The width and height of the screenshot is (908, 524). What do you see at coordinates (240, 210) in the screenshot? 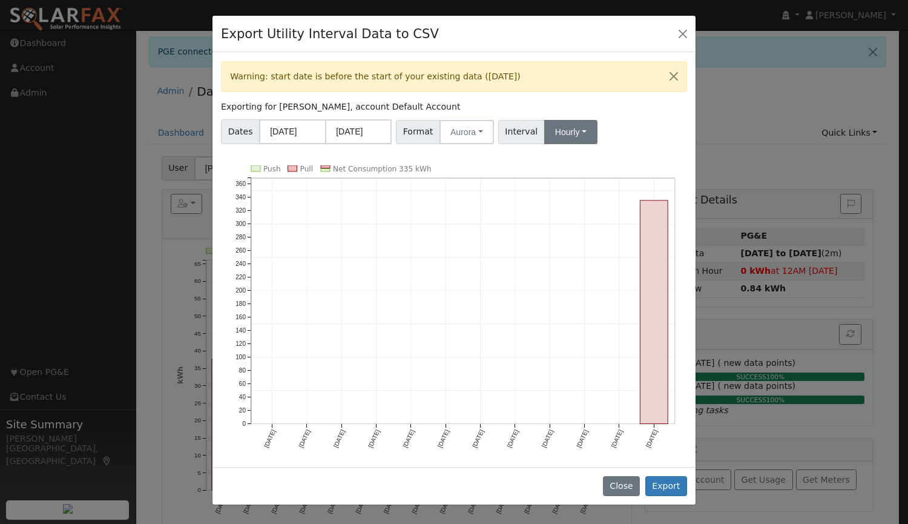
I see `text: 320` at bounding box center [240, 210].